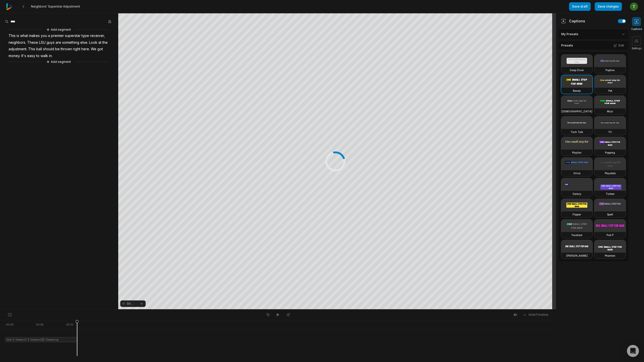 The image size is (644, 362). Describe the element at coordinates (71, 43) in the screenshot. I see `span: something` at that location.